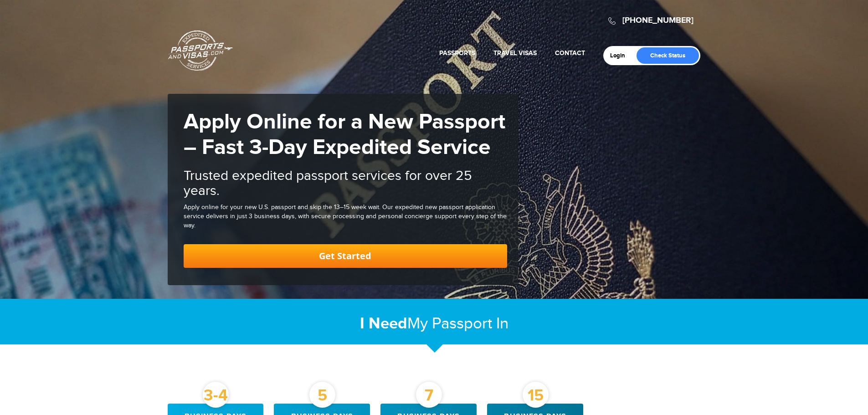 Image resolution: width=868 pixels, height=415 pixels. What do you see at coordinates (570, 52) in the screenshot?
I see `a: Contact` at bounding box center [570, 52].